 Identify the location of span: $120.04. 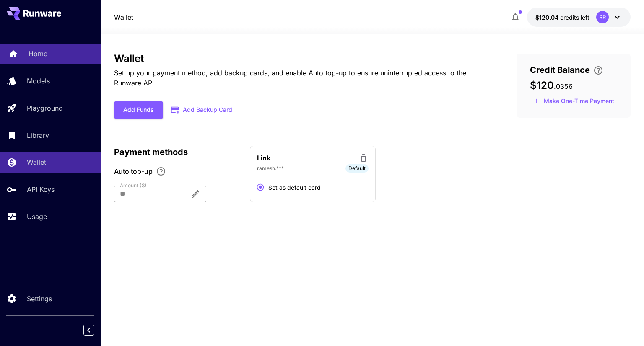
(548, 17).